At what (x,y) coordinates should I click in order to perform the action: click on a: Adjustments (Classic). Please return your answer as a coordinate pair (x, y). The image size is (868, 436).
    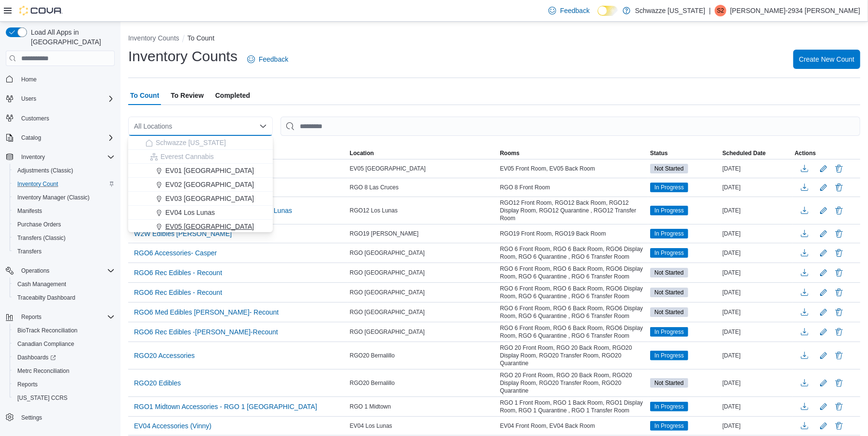
    Looking at the image, I should click on (45, 171).